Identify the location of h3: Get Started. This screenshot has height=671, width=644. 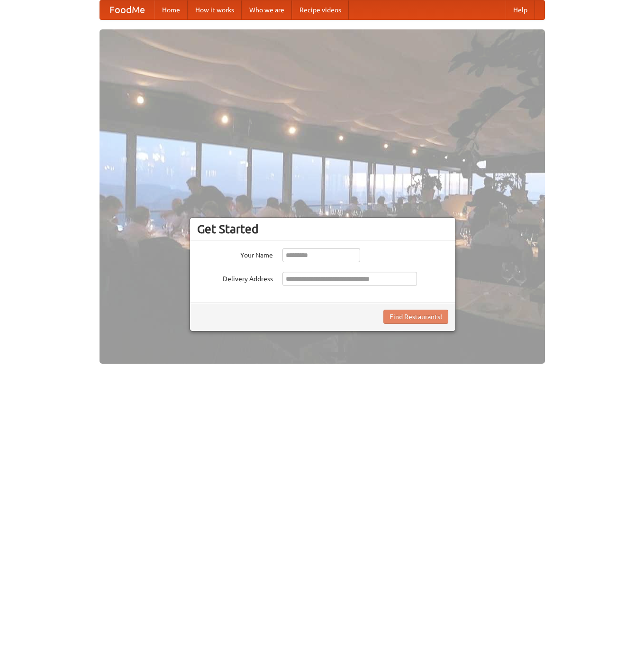
(323, 229).